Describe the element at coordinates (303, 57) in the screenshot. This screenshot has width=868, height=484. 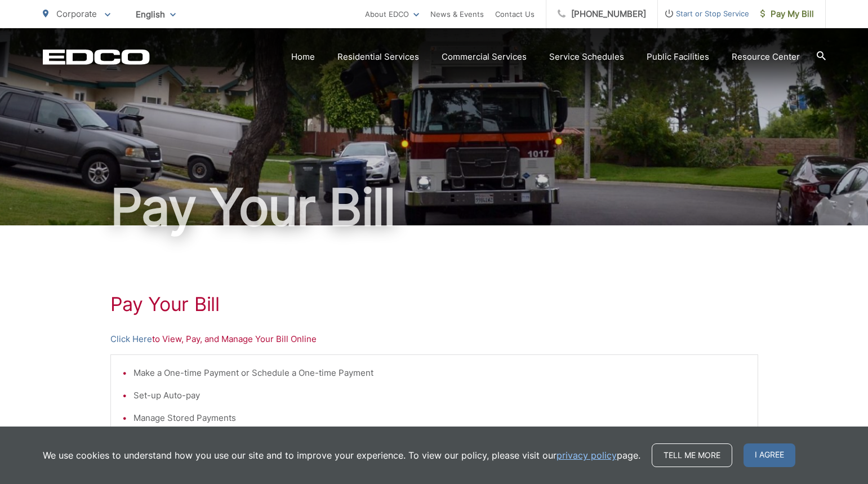
I see `a: Home` at that location.